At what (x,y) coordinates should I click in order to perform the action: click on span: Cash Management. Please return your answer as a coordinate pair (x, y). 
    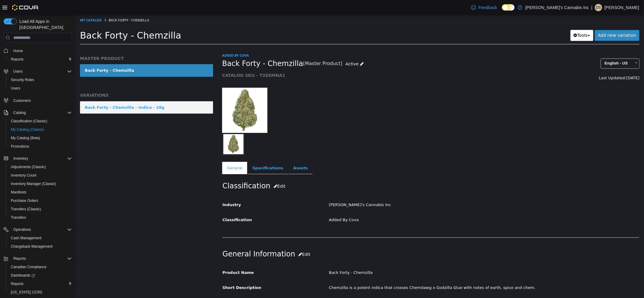
    Looking at the image, I should click on (26, 238).